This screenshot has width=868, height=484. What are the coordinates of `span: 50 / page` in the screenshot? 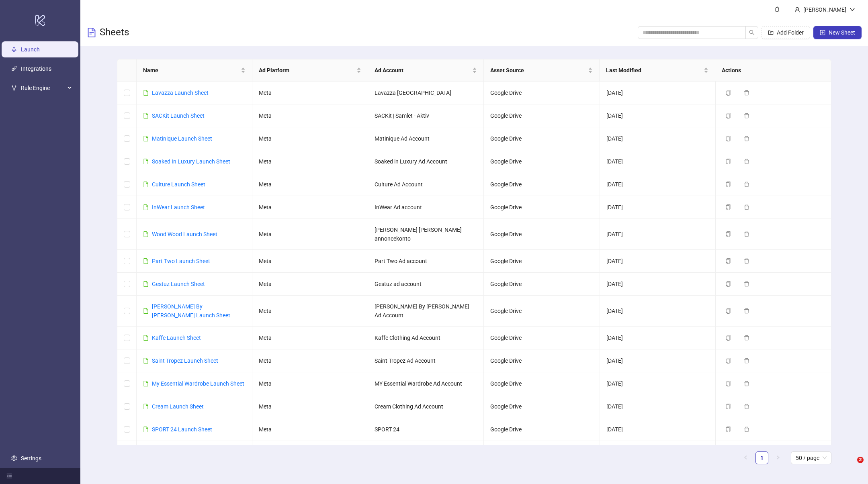 It's located at (811, 458).